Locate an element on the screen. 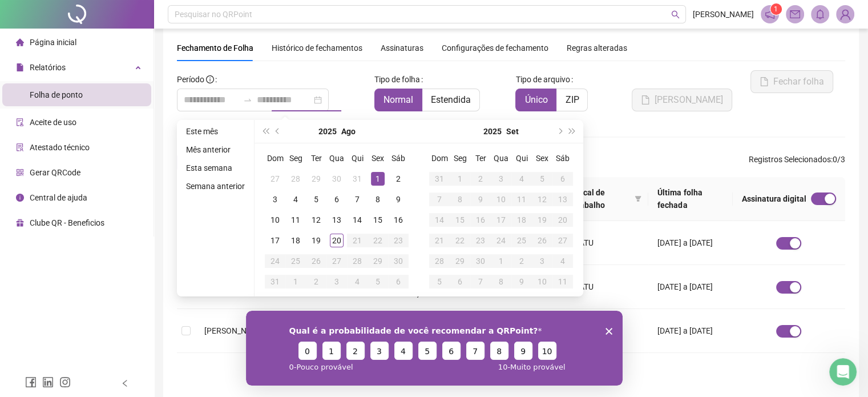 This screenshot has height=397, width=868. td: 2025-08-23 is located at coordinates (399, 240).